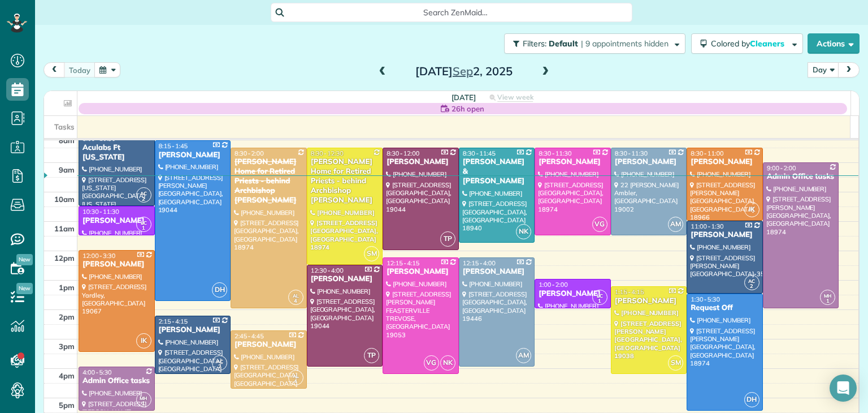 The height and width of the screenshot is (413, 868). I want to click on a: Filters: Default | 9 appointments hidden, so click(592, 44).